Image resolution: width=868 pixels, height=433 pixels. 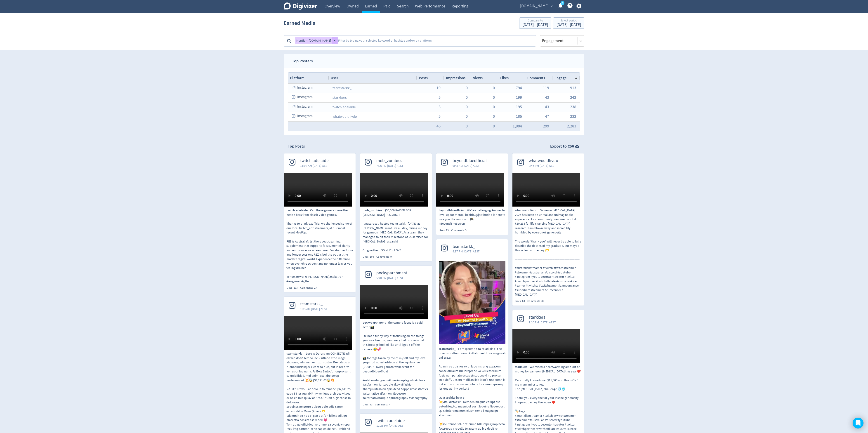 What do you see at coordinates (303, 61) in the screenshot?
I see `span: Top Posters` at bounding box center [303, 61].